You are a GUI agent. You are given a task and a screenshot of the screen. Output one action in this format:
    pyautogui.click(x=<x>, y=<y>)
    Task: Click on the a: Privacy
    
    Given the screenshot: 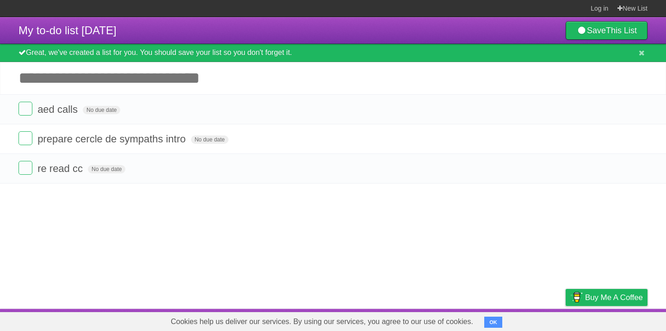 What is the action you would take?
    pyautogui.click(x=566, y=320)
    